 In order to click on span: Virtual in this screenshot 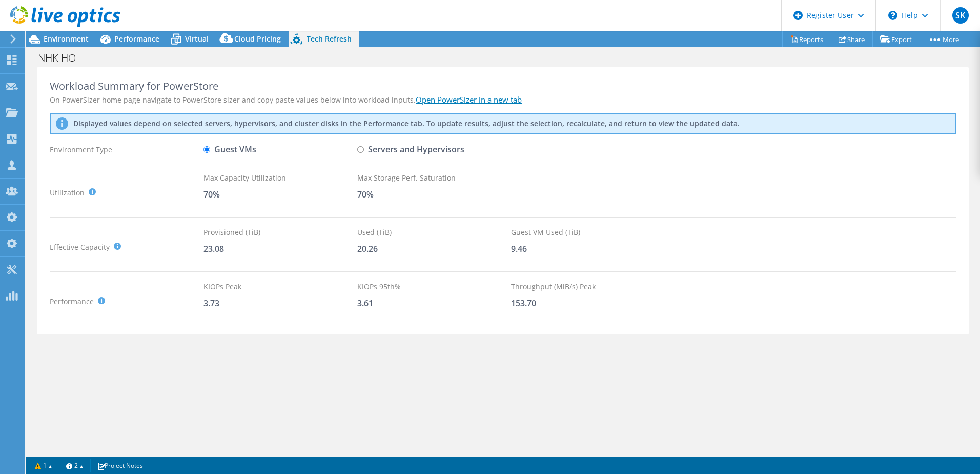, I will do `click(197, 38)`.